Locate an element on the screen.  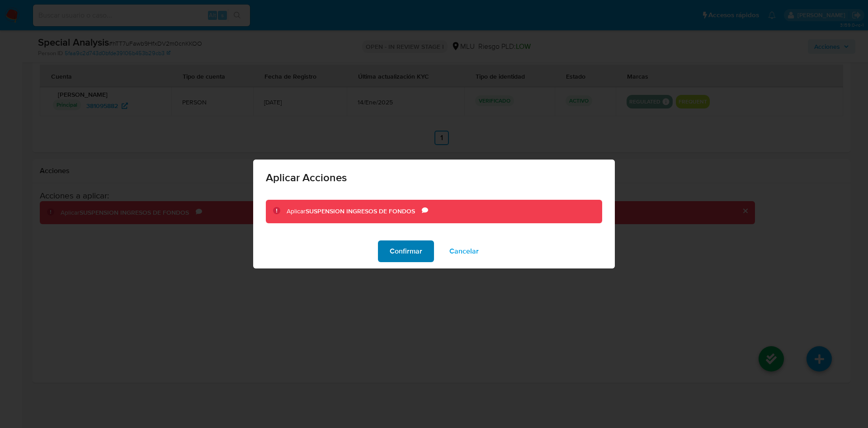
button: Cancelar is located at coordinates (464, 251).